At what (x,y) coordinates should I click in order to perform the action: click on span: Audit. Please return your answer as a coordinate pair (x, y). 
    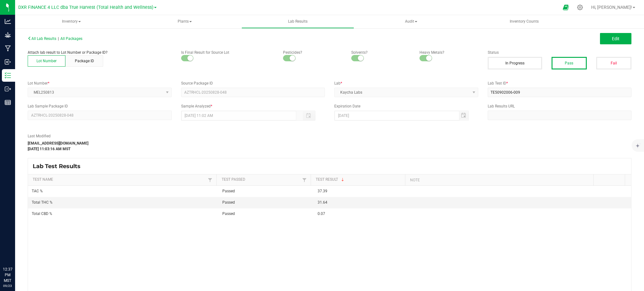
    Looking at the image, I should click on (411, 22).